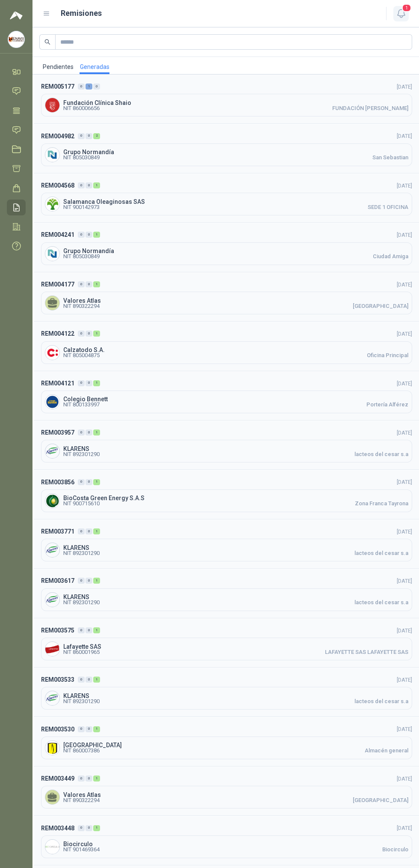  I want to click on h1: Remisiones, so click(81, 14).